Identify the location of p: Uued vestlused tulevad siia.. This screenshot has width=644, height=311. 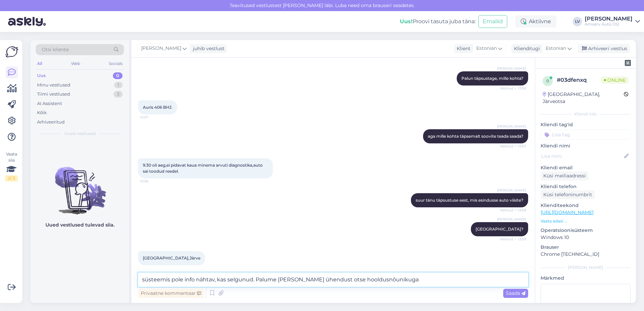
(80, 225).